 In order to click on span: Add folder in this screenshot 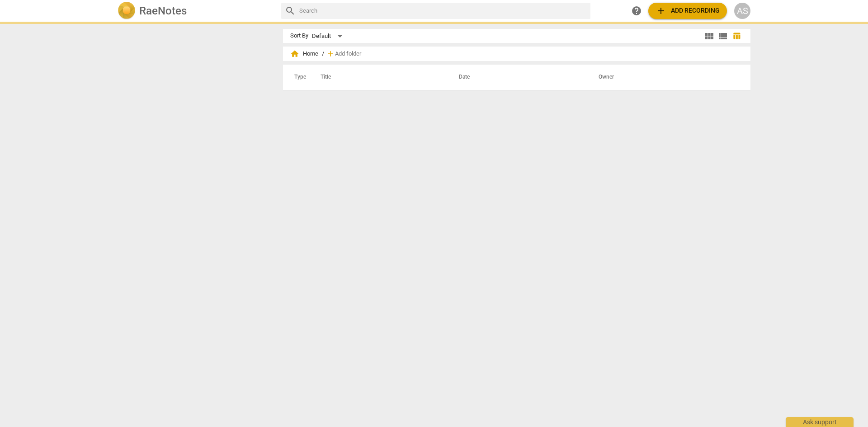, I will do `click(348, 54)`.